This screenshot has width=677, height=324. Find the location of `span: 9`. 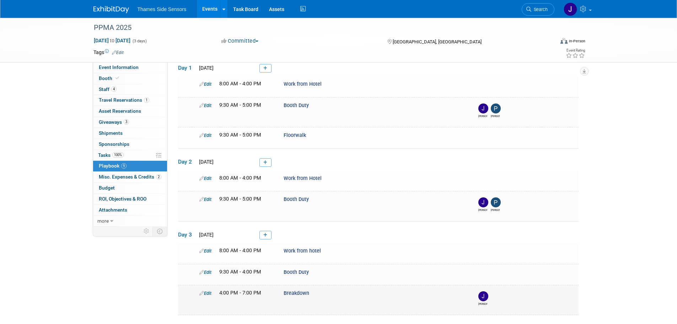

span: 9 is located at coordinates (124, 166).